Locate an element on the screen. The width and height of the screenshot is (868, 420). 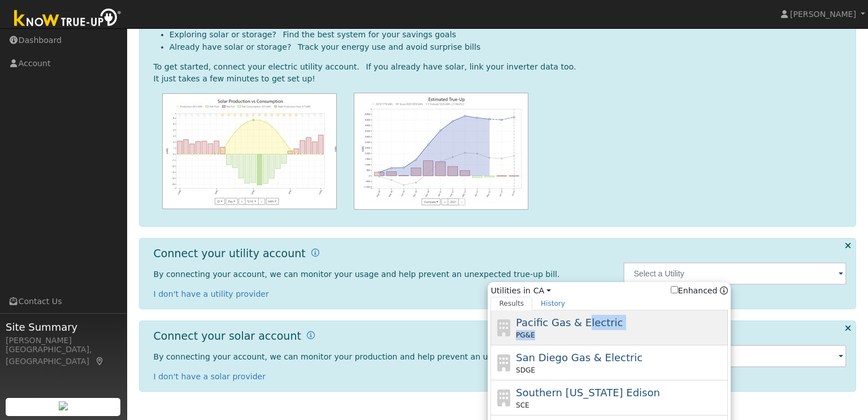
span: Site Summary is located at coordinates (63, 326).